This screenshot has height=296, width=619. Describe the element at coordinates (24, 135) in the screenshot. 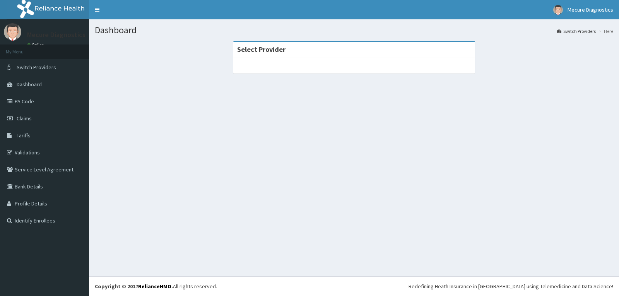

I see `span: Tariffs` at that location.